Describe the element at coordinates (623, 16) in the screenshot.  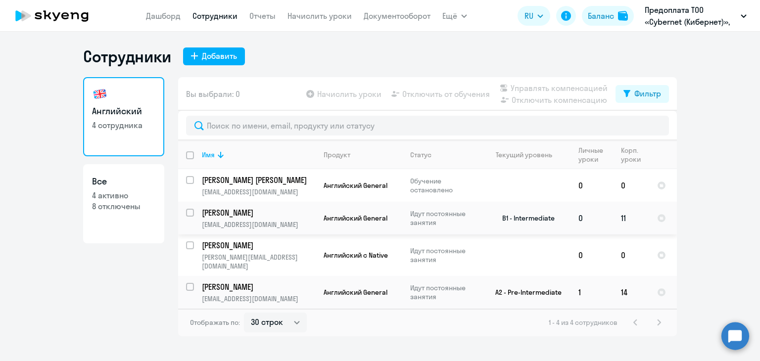
I see `img: balance` at that location.